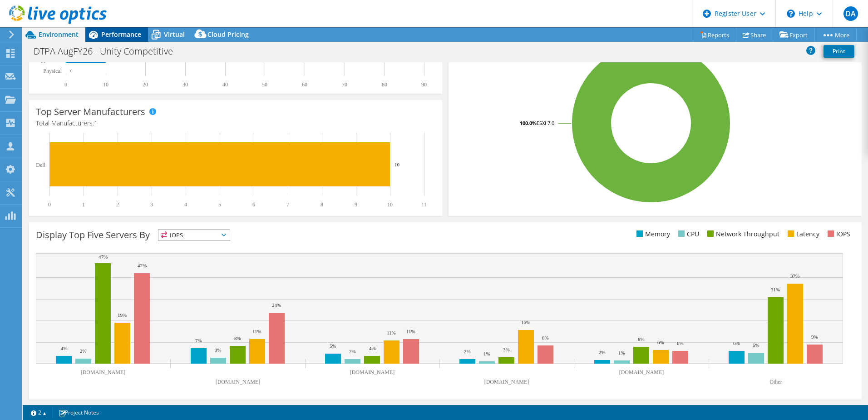 This screenshot has height=420, width=868. Describe the element at coordinates (228, 34) in the screenshot. I see `span: Cloud Pricing` at that location.